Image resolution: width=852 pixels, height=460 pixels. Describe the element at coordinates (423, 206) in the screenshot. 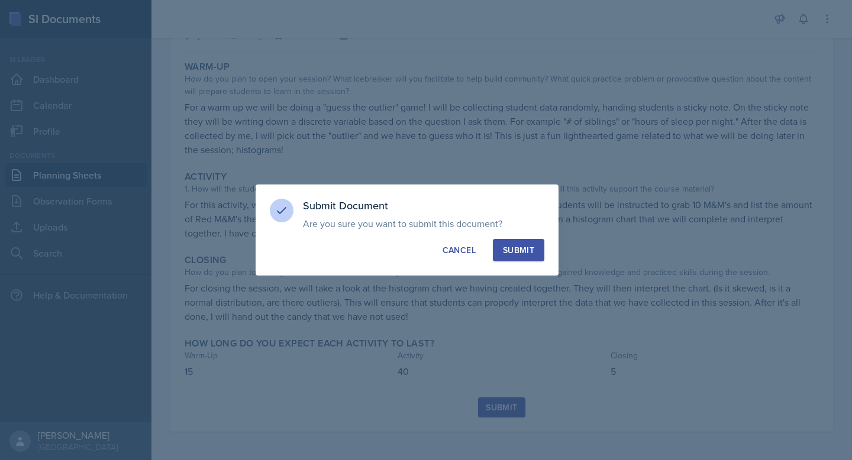

I see `h3: Submit Document` at that location.